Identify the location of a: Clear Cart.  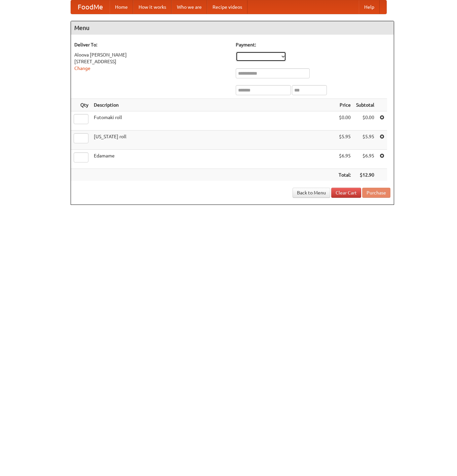
(346, 193).